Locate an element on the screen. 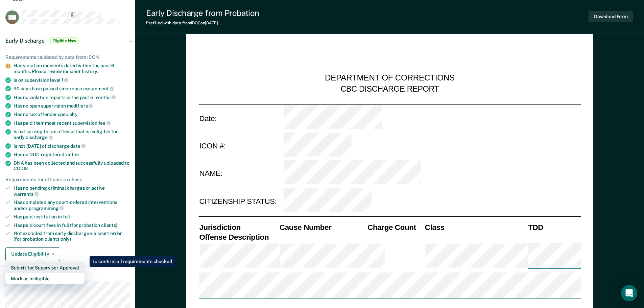 The height and width of the screenshot is (308, 644). th: Class is located at coordinates (475, 227).